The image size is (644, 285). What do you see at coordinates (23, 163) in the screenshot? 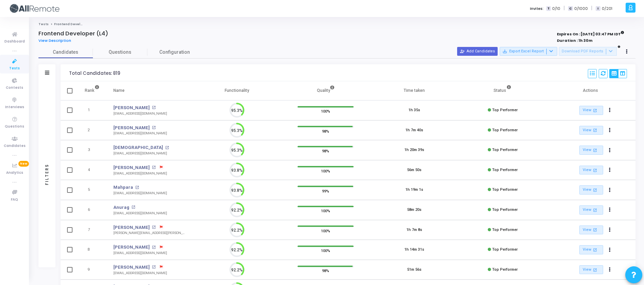
I see `span: New` at bounding box center [23, 163].